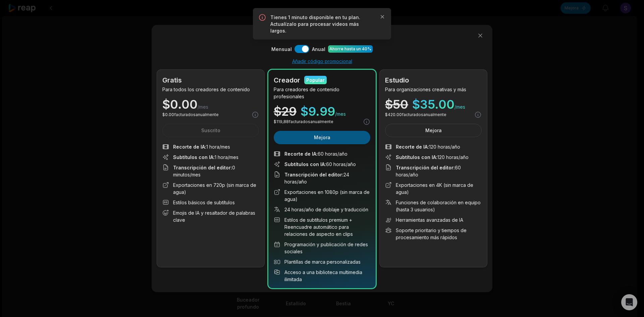  Describe the element at coordinates (350, 49) in the screenshot. I see `font: Ahorre hasta un 40%` at that location.